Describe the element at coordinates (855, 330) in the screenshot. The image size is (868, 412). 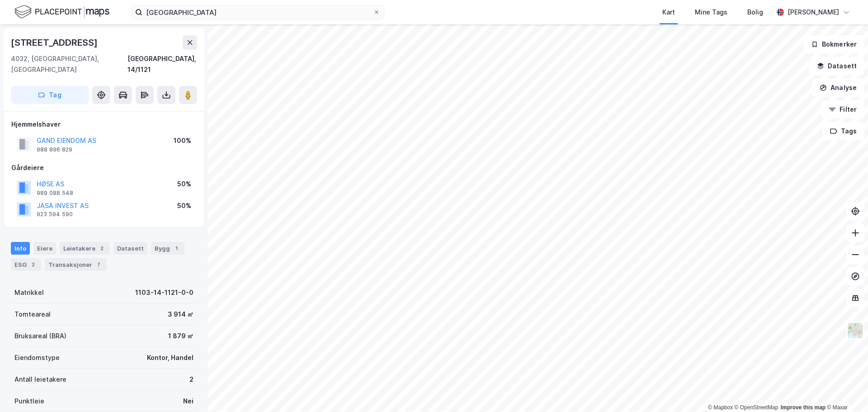
I see `img: Z` at that location.